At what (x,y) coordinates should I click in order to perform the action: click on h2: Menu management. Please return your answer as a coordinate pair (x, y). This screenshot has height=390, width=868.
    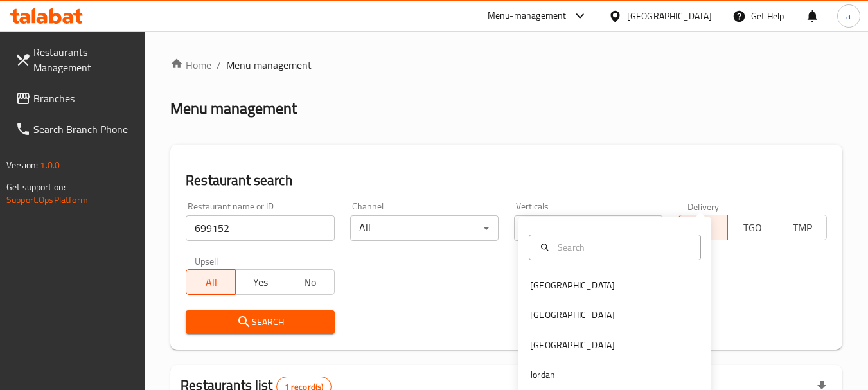
    Looking at the image, I should click on (233, 108).